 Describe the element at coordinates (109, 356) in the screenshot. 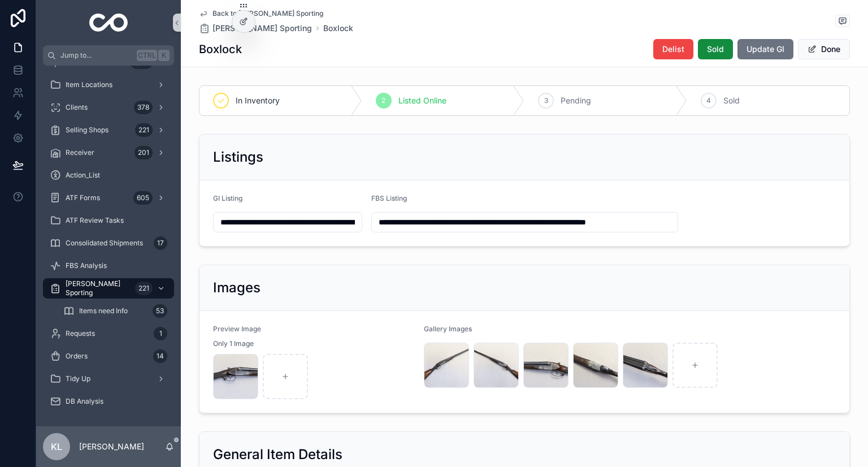

I see `a: Orders14` at that location.